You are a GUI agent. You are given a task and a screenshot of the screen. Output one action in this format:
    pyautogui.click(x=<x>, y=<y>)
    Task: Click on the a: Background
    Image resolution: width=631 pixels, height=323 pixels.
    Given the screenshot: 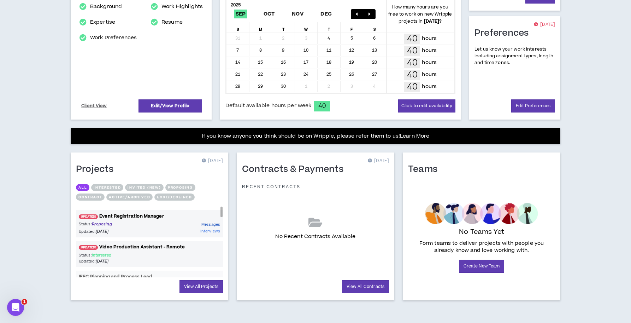 What is the action you would take?
    pyautogui.click(x=106, y=7)
    